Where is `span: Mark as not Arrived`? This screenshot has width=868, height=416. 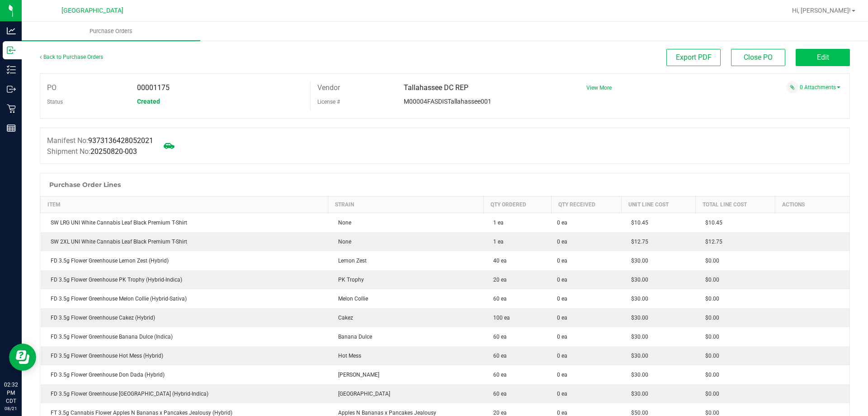 span: Mark as not Arrived is located at coordinates (169, 146).